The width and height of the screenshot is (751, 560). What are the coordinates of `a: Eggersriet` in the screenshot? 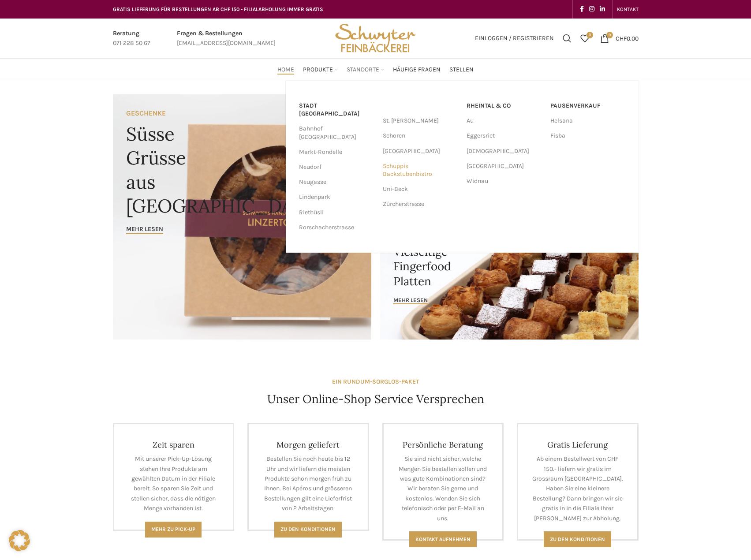 It's located at (504, 136).